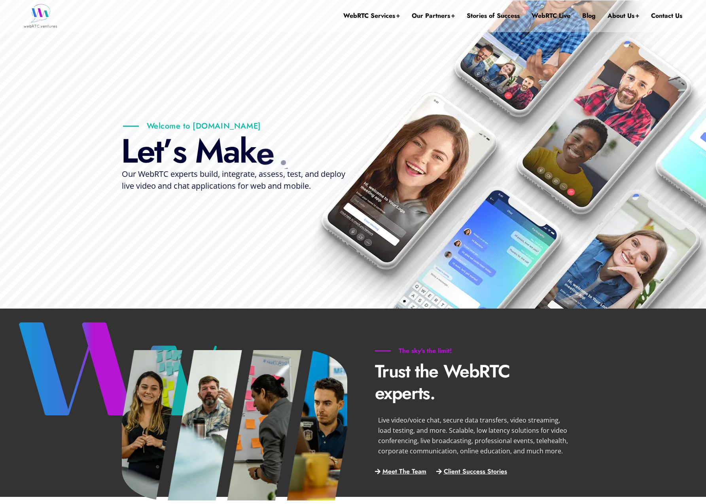 This screenshot has width=706, height=504. Describe the element at coordinates (129, 151) in the screenshot. I see `div: L` at that location.